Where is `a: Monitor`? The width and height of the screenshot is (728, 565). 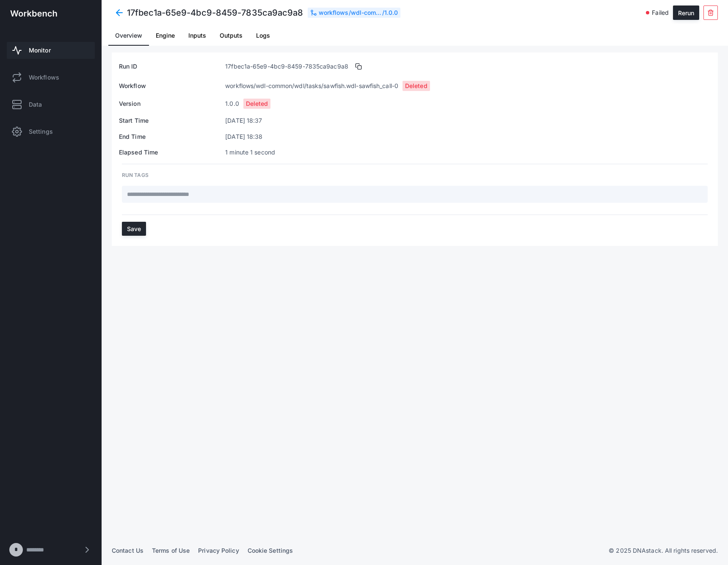
a: Monitor is located at coordinates (51, 50).